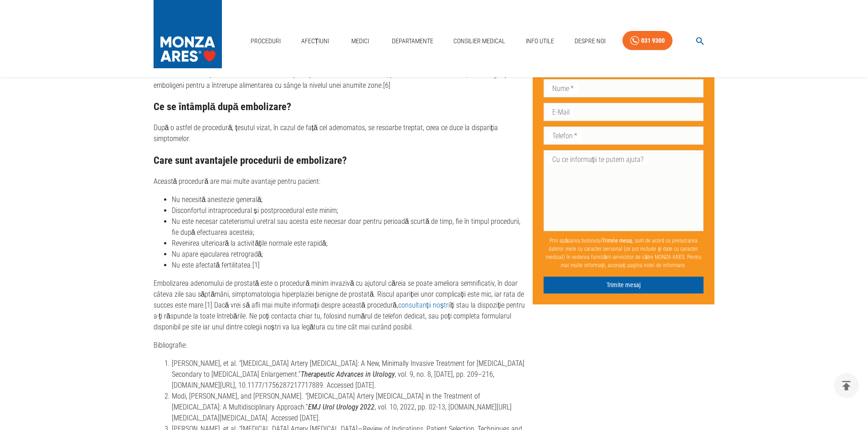 Image resolution: width=868 pixels, height=430 pixels. What do you see at coordinates (349, 227) in the screenshot?
I see `li: Nu este necesar cateterismul uretral sau acesta este necesar doar pentru perioadă scurtă de timp,...` at bounding box center [349, 227].